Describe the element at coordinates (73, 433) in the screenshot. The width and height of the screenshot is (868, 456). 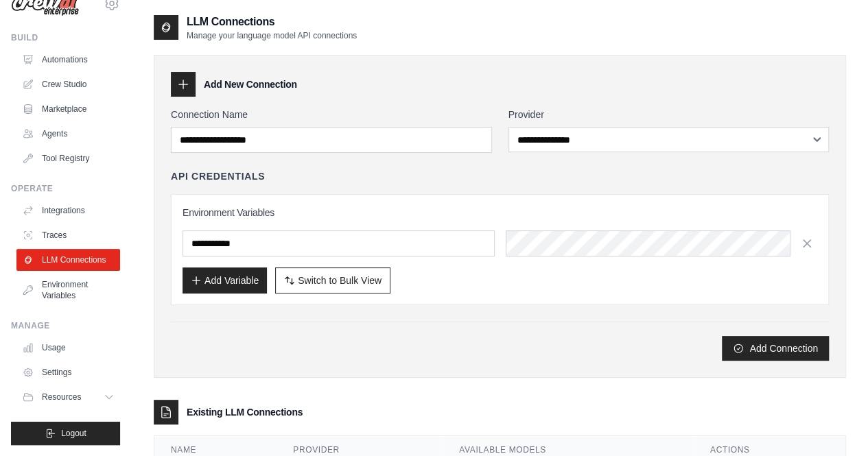
I see `span: Logout` at that location.